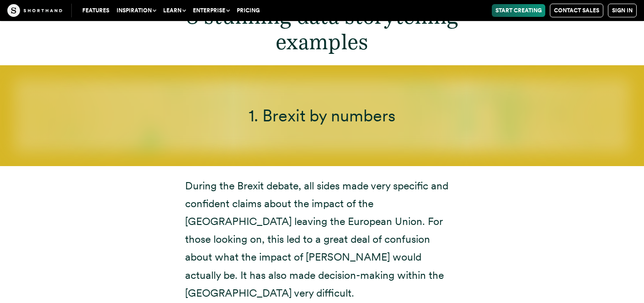  Describe the element at coordinates (518, 11) in the screenshot. I see `a: Start Creating` at that location.